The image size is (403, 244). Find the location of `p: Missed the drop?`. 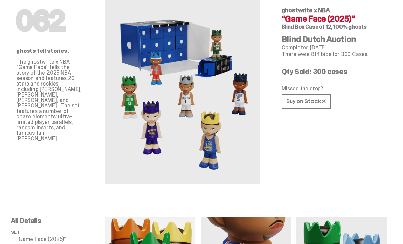

p: Missed the drop? is located at coordinates (332, 89).